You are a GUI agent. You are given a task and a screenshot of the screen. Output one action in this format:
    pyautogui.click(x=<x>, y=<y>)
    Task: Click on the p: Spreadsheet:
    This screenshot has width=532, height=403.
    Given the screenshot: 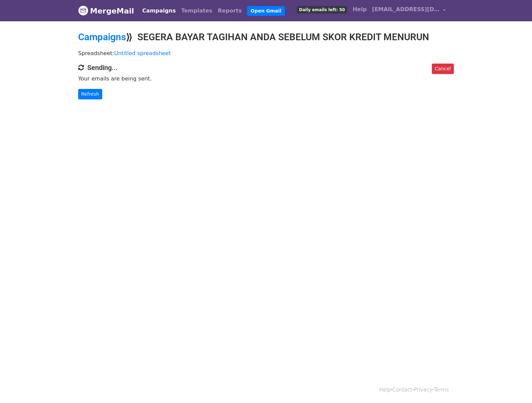 What is the action you would take?
    pyautogui.click(x=266, y=53)
    